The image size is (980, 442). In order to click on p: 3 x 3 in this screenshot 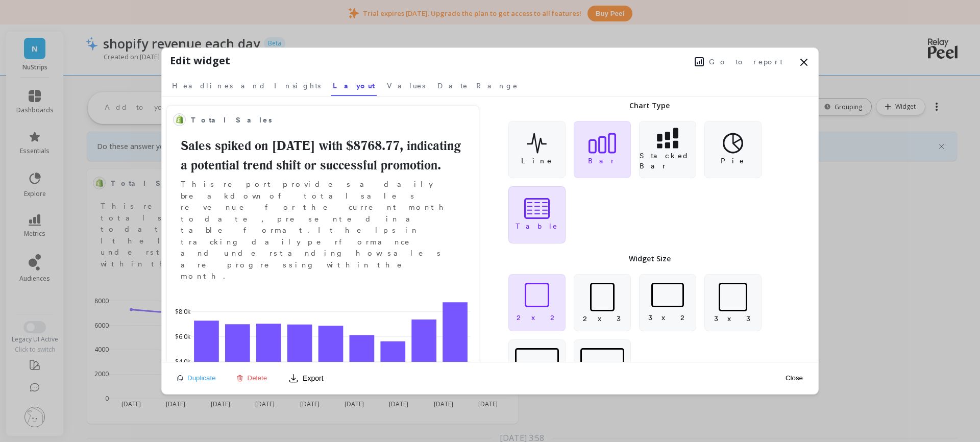, I will do `click(732, 319)`.